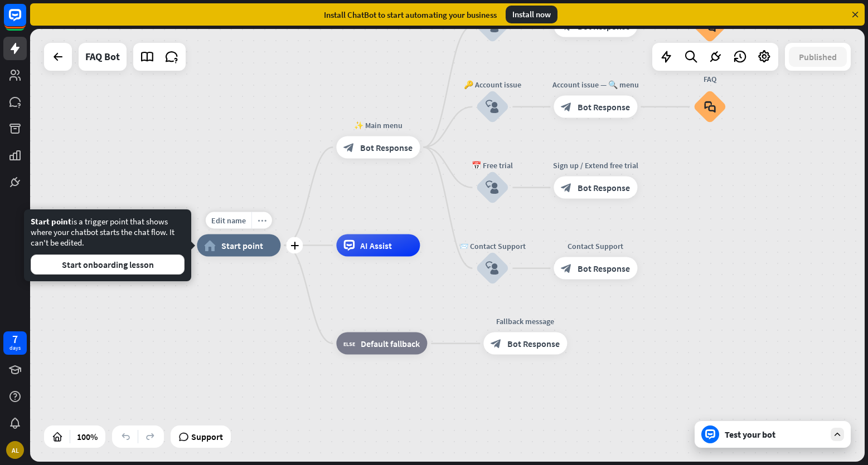  What do you see at coordinates (492, 166) in the screenshot?
I see `div: 📅 Free trial` at bounding box center [492, 166].